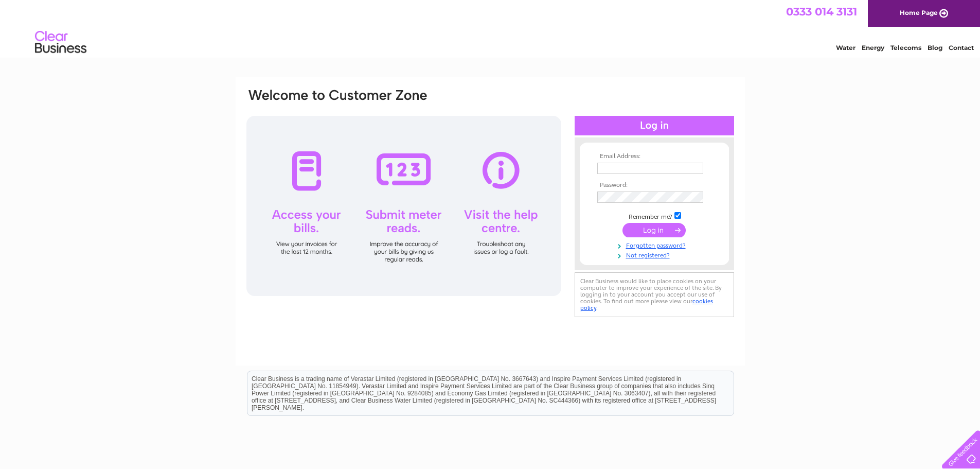  I want to click on a: Contact, so click(961, 47).